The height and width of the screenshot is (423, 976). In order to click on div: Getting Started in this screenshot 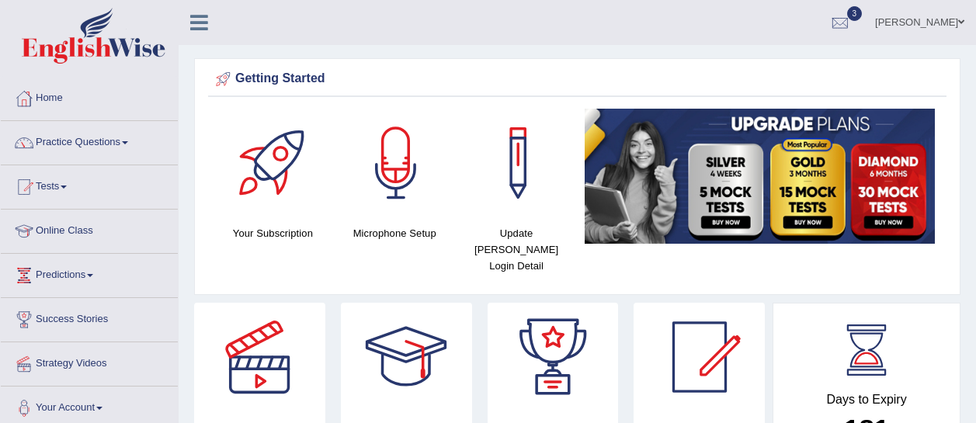, I will do `click(577, 79)`.